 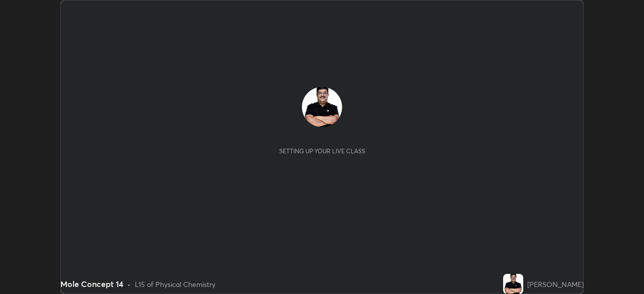 I want to click on div: Setting up your live class, so click(x=322, y=151).